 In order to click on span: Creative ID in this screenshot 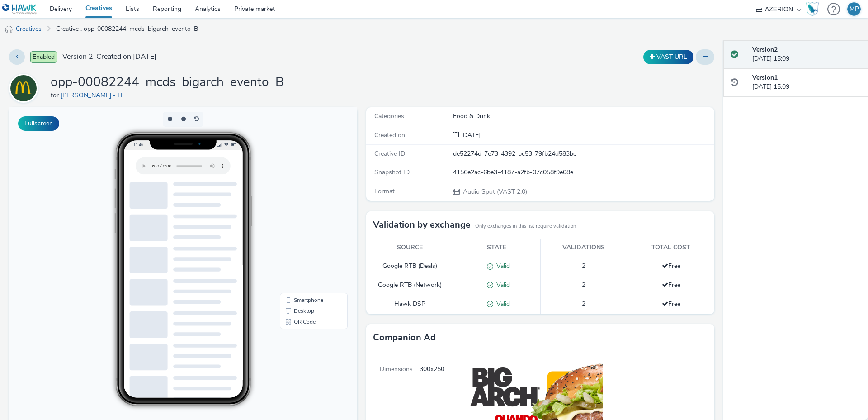, I will do `click(390, 153)`.